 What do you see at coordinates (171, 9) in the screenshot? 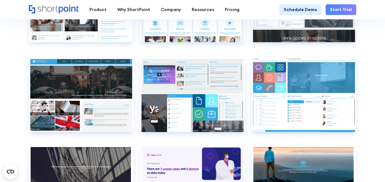
I see `div: Company` at bounding box center [171, 9].